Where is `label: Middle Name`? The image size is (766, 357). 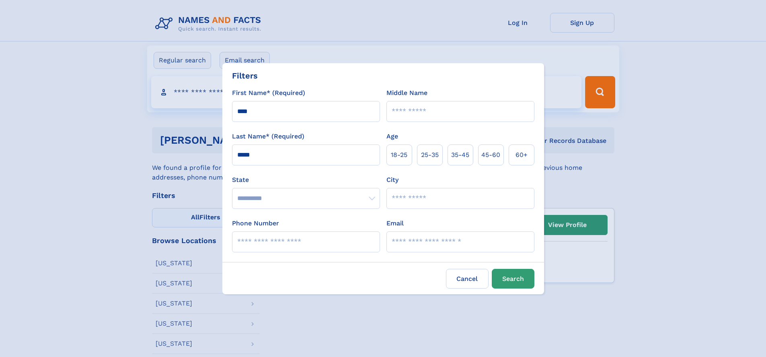 label: Middle Name is located at coordinates (407, 93).